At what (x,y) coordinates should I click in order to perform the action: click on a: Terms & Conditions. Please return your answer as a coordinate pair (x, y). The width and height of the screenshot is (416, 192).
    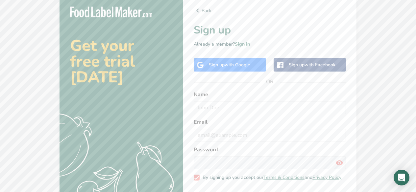
    Looking at the image, I should click on (284, 178).